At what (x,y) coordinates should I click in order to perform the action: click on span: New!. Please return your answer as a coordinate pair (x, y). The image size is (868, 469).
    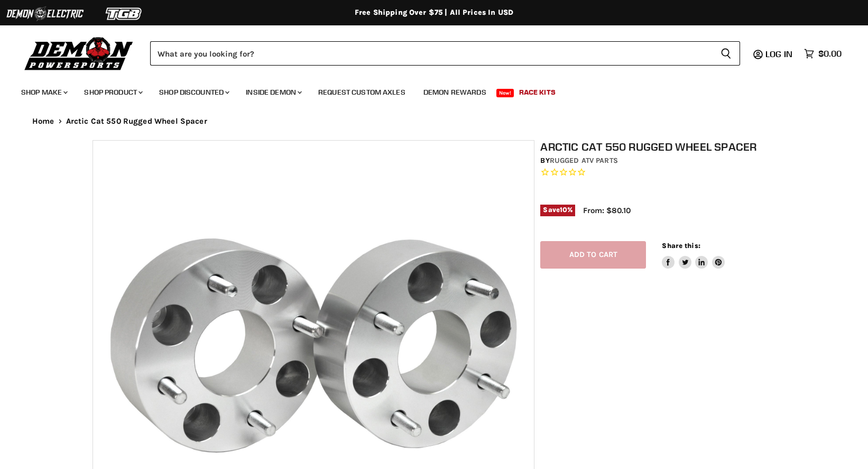
    Looking at the image, I should click on (505, 93).